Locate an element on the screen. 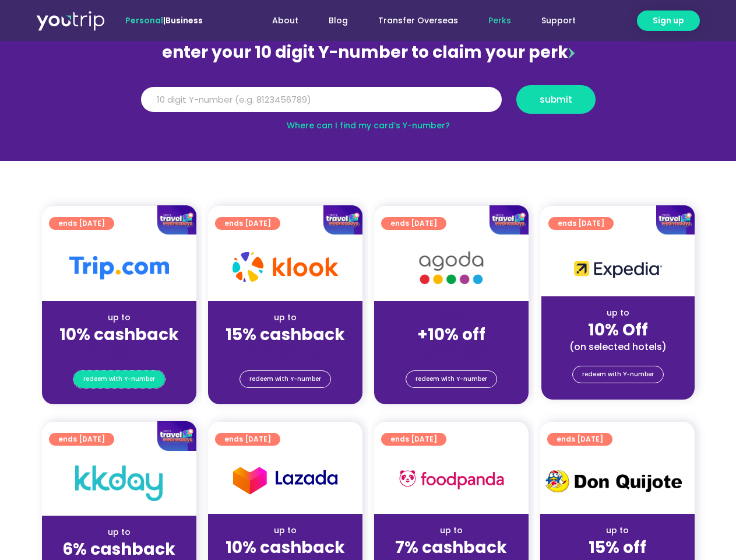 Image resolution: width=736 pixels, height=560 pixels. span: up to is located at coordinates (451, 317).